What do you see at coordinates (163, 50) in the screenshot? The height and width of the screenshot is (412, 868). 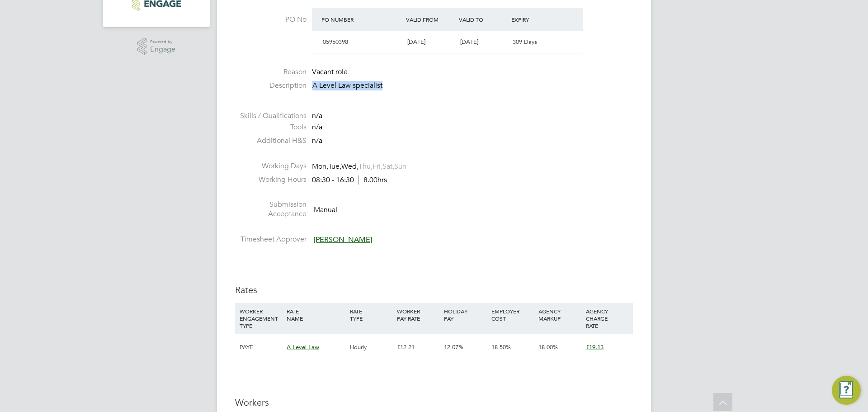 I see `span: Engage` at bounding box center [163, 50].